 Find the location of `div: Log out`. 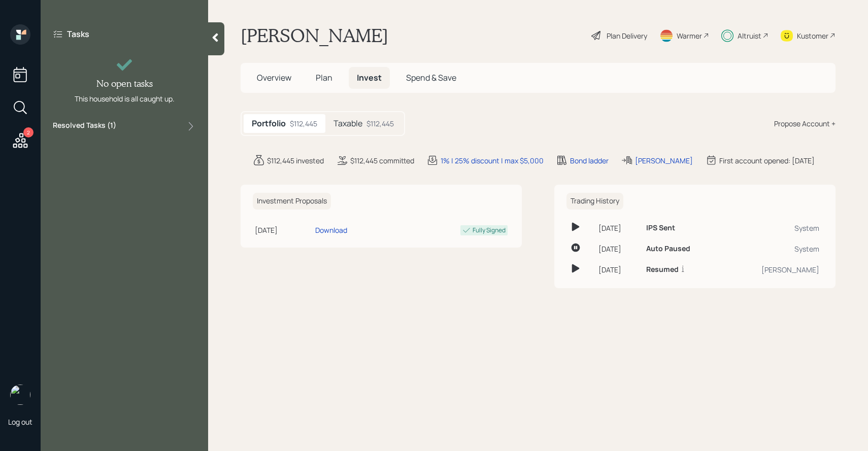

div: Log out is located at coordinates (20, 422).